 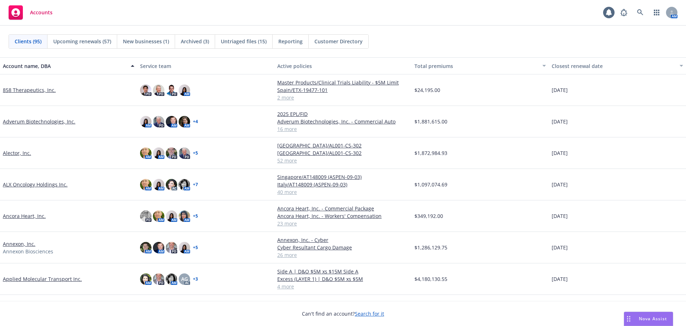 What do you see at coordinates (195, 121) in the screenshot?
I see `a: + 4` at bounding box center [195, 121].